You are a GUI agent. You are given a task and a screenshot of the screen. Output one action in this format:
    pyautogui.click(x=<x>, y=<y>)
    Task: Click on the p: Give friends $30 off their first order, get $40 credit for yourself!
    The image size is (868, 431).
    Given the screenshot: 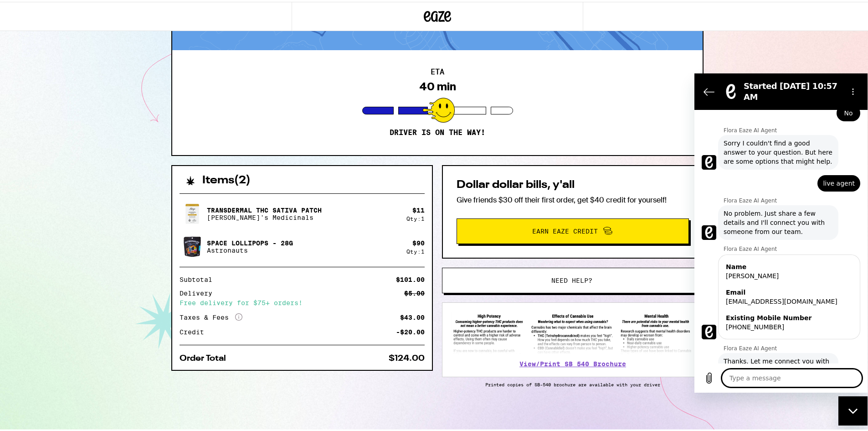 What is the action you would take?
    pyautogui.click(x=573, y=197)
    